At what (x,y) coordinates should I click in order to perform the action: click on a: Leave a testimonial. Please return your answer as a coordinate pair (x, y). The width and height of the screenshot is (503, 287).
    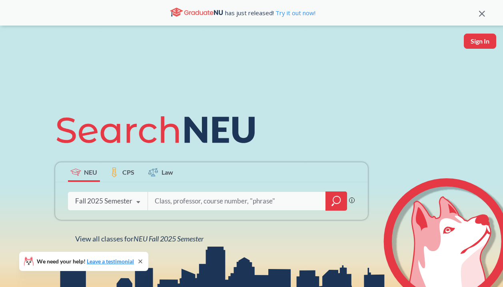
    Looking at the image, I should click on (110, 261).